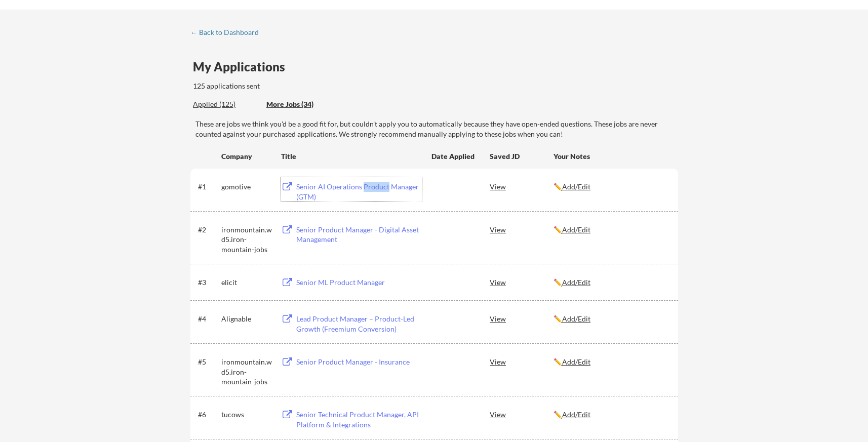 Image resolution: width=868 pixels, height=442 pixels. I want to click on div: Title, so click(352, 156).